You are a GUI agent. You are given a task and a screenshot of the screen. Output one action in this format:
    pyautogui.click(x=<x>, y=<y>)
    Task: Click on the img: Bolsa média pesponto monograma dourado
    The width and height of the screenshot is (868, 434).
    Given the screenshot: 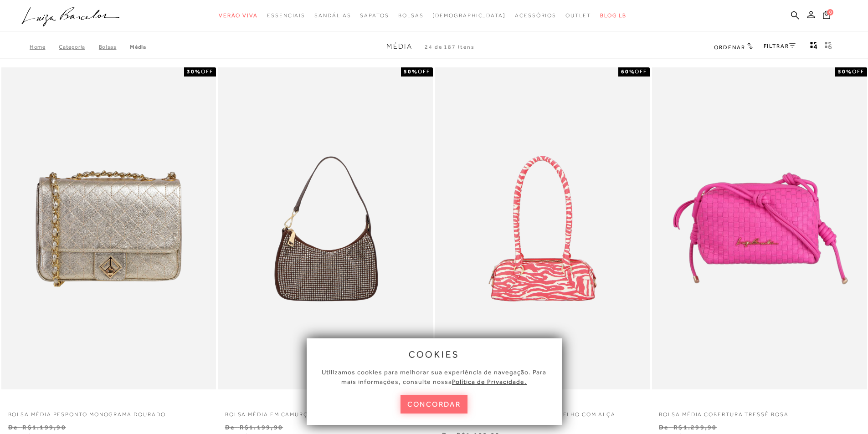 What is the action you would take?
    pyautogui.click(x=108, y=228)
    